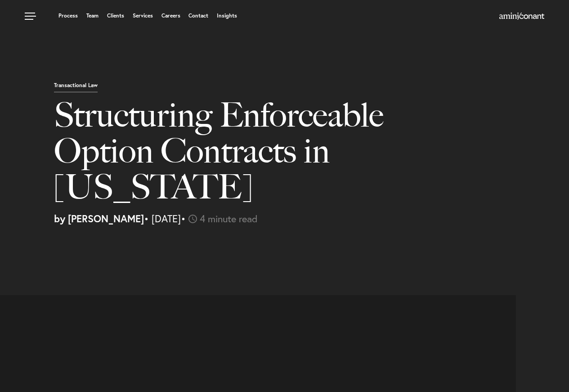 The height and width of the screenshot is (392, 569). Describe the element at coordinates (522, 17) in the screenshot. I see `a: Home` at that location.